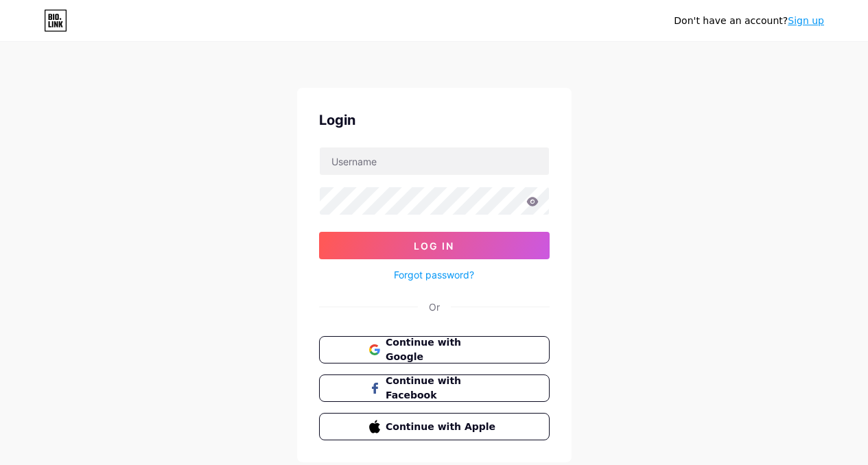 This screenshot has height=465, width=868. Describe the element at coordinates (434, 350) in the screenshot. I see `a: Continue with Google` at that location.